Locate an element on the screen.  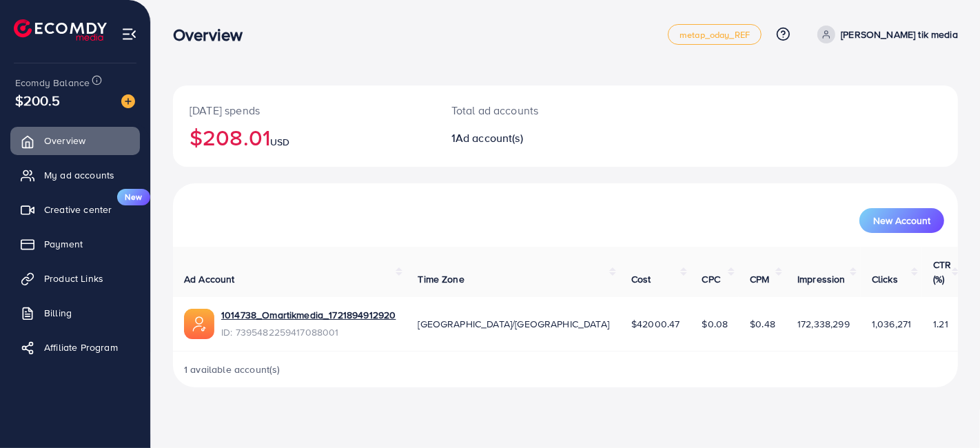
span: Impression is located at coordinates (822, 279).